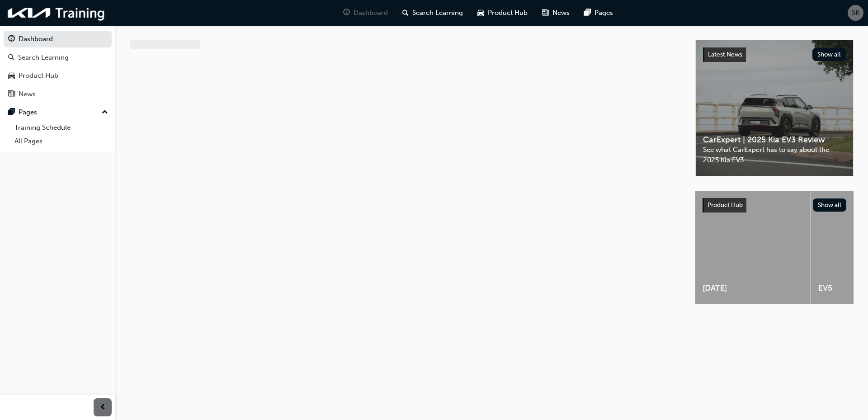  What do you see at coordinates (57, 112) in the screenshot?
I see `button: Pages` at bounding box center [57, 112].